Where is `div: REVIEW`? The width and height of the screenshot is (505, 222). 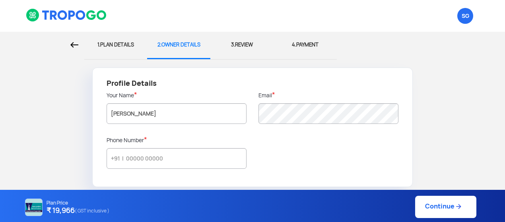
div: REVIEW is located at coordinates (242, 45).